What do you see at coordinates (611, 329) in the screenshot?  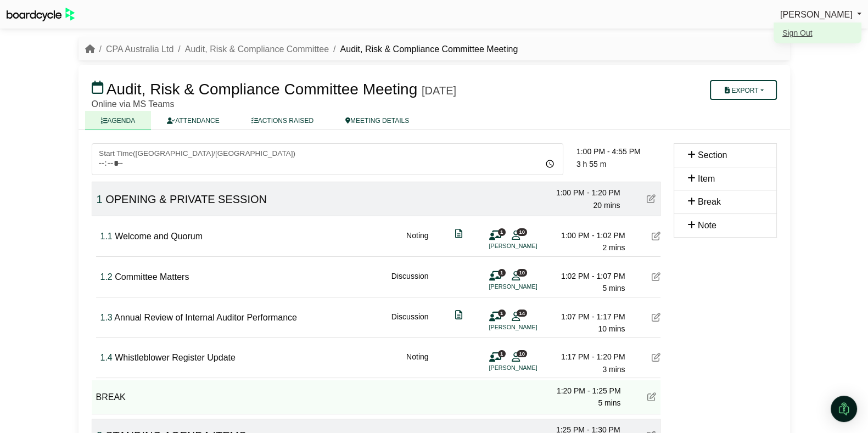 I see `span: 10 mins` at bounding box center [611, 329].